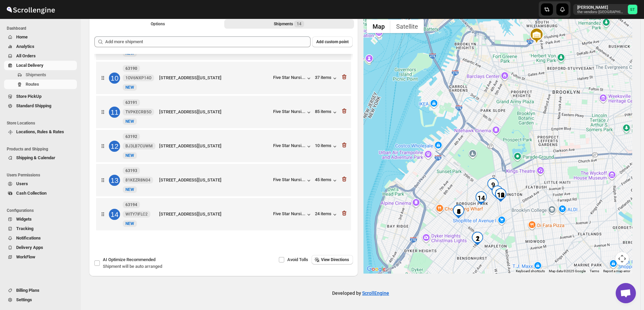  Describe the element at coordinates (42, 123) in the screenshot. I see `span: Store Locations` at that location.